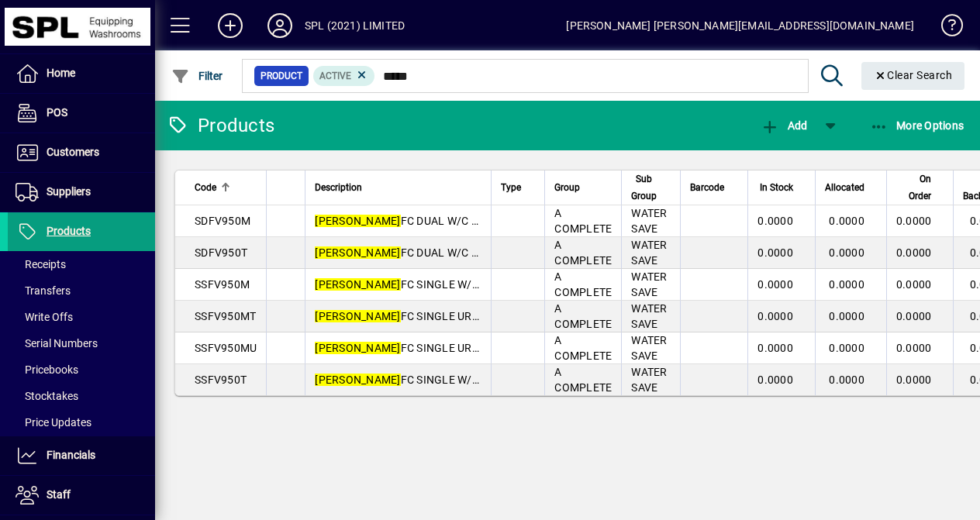 This screenshot has height=520, width=980. What do you see at coordinates (40, 265) in the screenshot?
I see `span: Receipts` at bounding box center [40, 265].